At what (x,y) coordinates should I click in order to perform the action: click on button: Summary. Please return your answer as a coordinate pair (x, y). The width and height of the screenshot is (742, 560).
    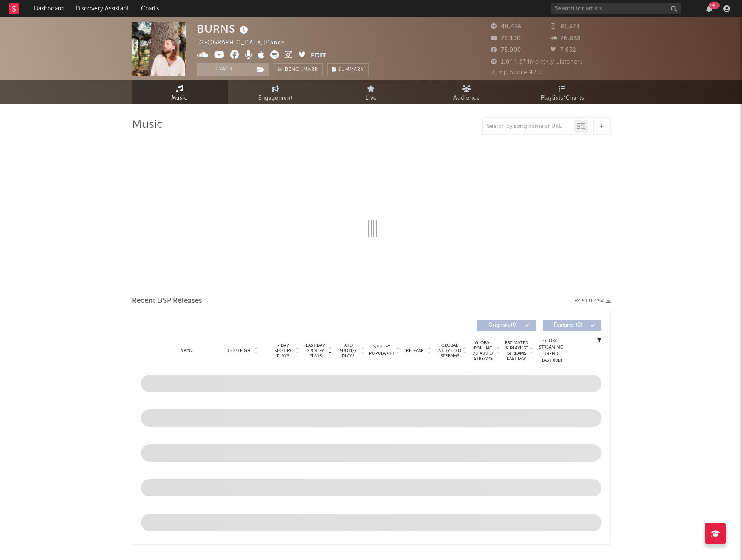
    Looking at the image, I should click on (348, 70).